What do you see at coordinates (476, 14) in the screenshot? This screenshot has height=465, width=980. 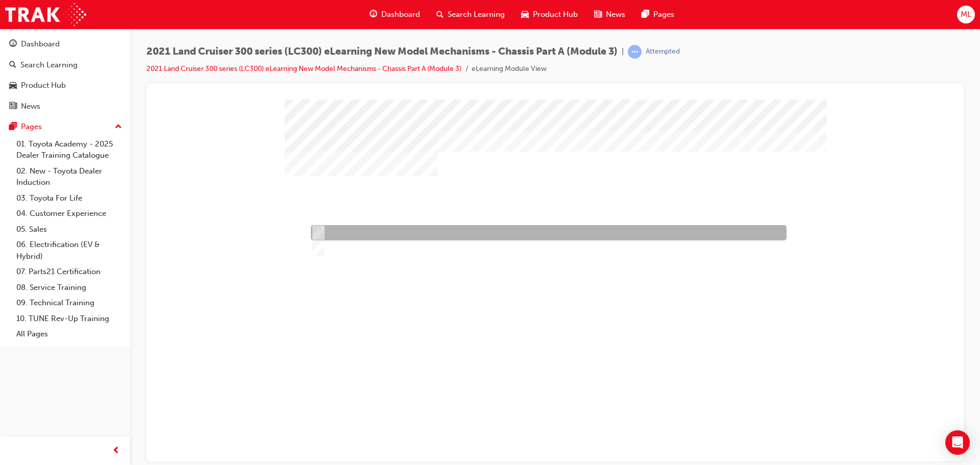 I see `span: Search Learning` at bounding box center [476, 14].